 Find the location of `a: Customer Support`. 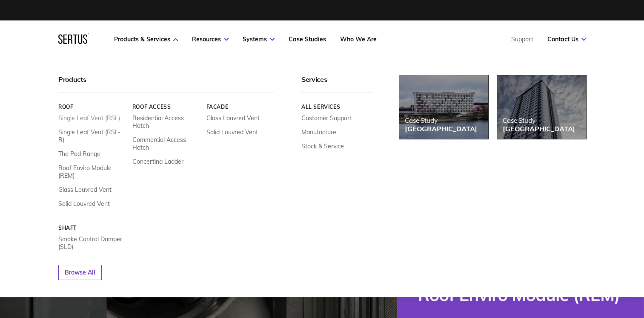

a: Customer Support is located at coordinates (326, 118).